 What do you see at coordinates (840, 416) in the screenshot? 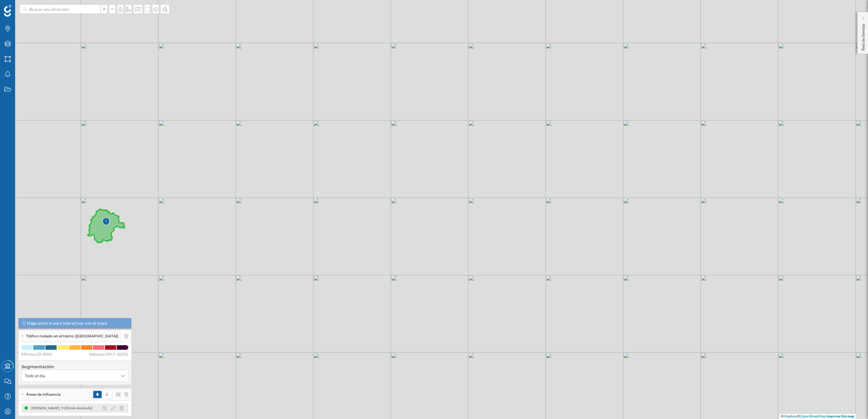
I see `a: Improve this map` at bounding box center [840, 416].